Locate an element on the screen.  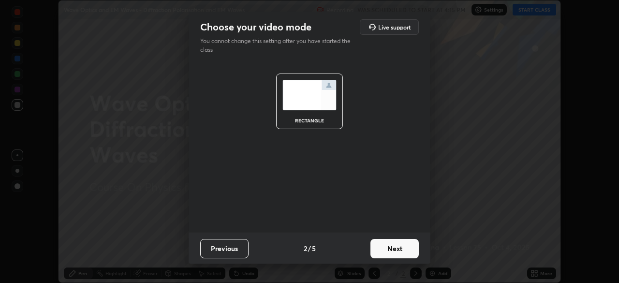
h2: Choose your video mode is located at coordinates (256, 27).